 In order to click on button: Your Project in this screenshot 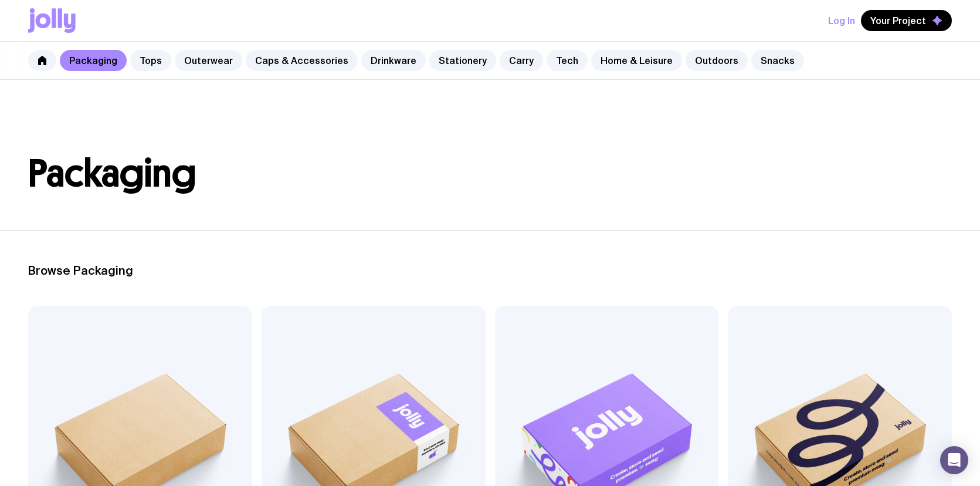, I will do `click(906, 21)`.